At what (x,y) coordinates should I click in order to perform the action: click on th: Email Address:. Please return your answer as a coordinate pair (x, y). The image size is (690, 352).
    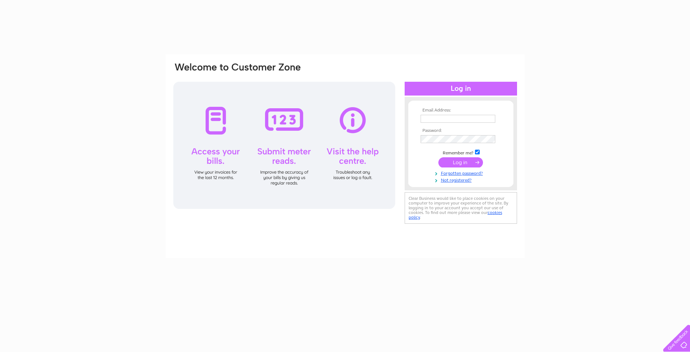
    Looking at the image, I should click on (461, 110).